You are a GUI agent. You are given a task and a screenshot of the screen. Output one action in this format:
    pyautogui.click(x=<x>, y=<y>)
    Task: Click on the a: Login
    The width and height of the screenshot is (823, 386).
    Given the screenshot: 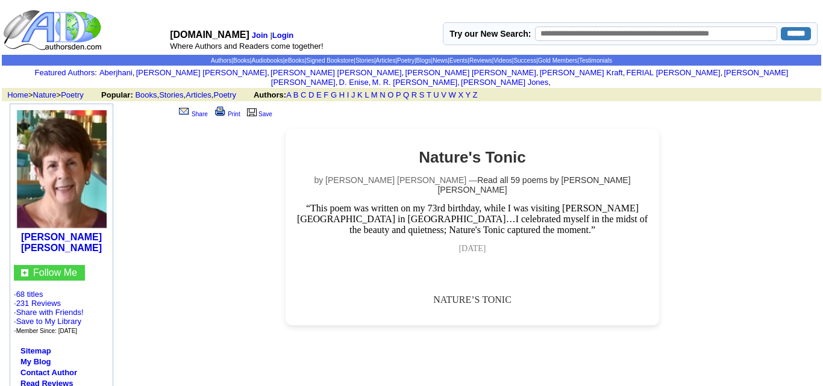 What is the action you would take?
    pyautogui.click(x=283, y=35)
    